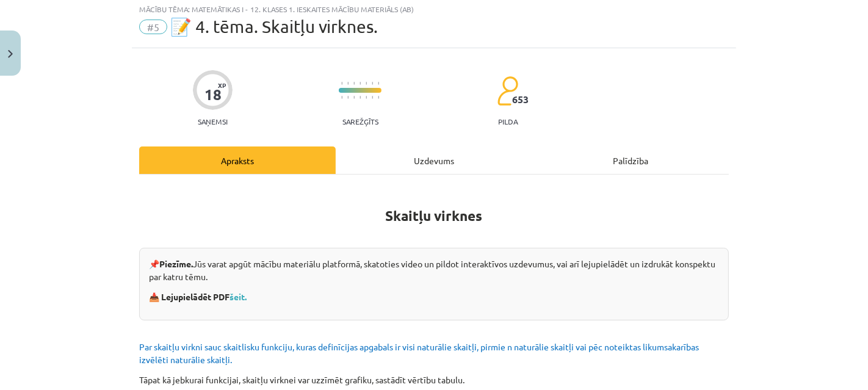 The width and height of the screenshot is (868, 390). I want to click on span: XP, so click(222, 85).